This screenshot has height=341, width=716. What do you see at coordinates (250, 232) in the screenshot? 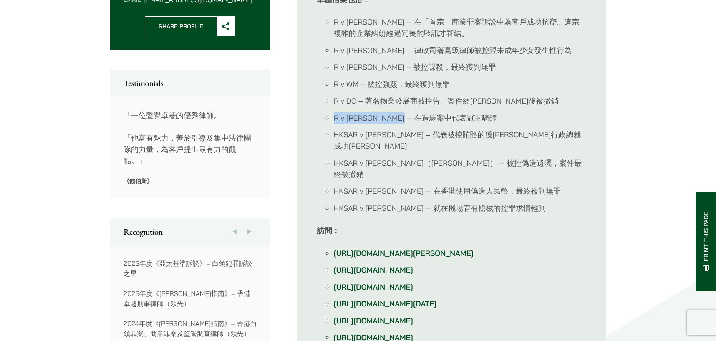
I see `button: Next` at bounding box center [250, 232].